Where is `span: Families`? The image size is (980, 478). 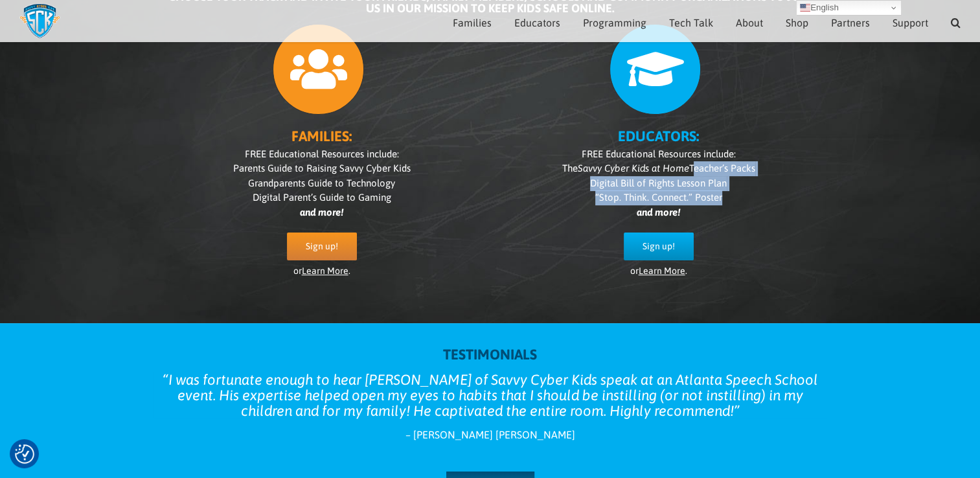 span: Families is located at coordinates (472, 23).